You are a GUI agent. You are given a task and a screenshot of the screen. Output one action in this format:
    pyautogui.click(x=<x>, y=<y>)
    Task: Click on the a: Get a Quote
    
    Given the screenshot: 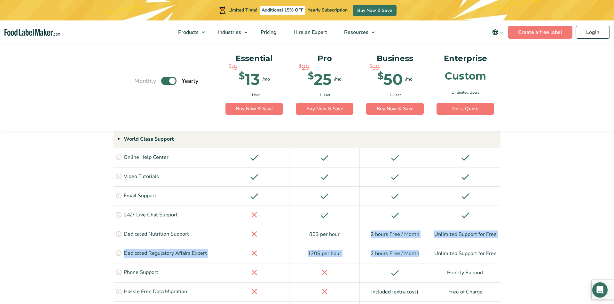 What is the action you would take?
    pyautogui.click(x=466, y=109)
    